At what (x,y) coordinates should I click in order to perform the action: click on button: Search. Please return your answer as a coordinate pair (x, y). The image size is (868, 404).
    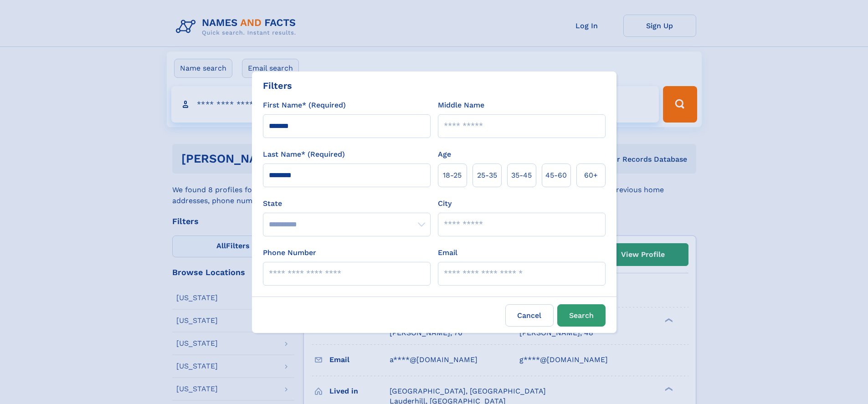
    Looking at the image, I should click on (582, 316).